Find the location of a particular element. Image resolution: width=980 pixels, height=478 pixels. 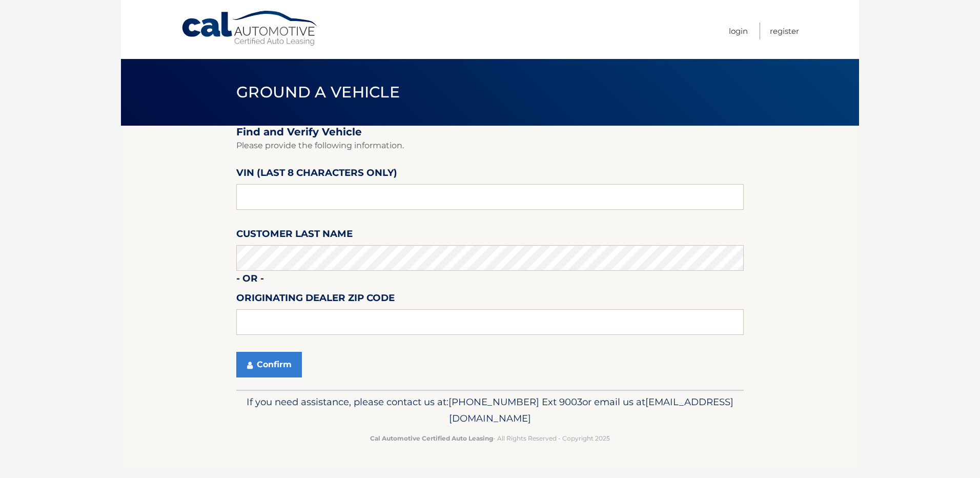

span: Ground a Vehicle is located at coordinates (318, 92).